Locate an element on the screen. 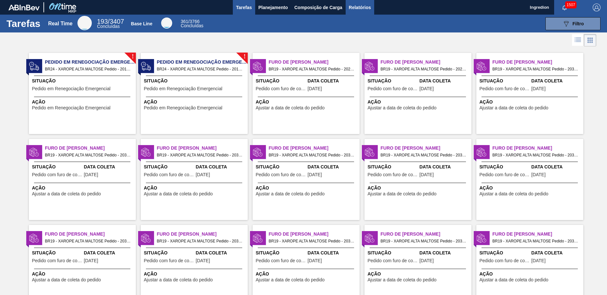 The image size is (607, 295). span: BR19 - XAROPE ALTA MALTOSE Pedido - 2032193 is located at coordinates (200, 155).